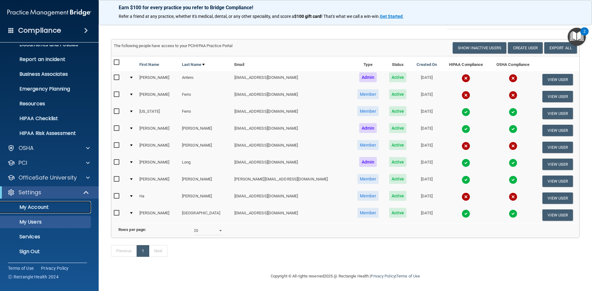 The image size is (592, 291). What do you see at coordinates (46, 134) in the screenshot?
I see `p: HIPAA Risk Assessment` at bounding box center [46, 134].